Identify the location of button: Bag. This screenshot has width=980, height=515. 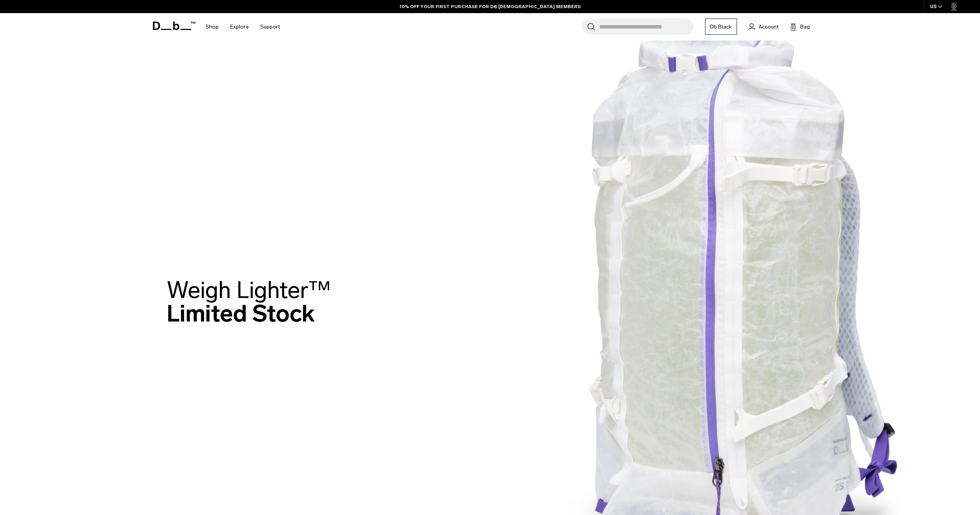
(800, 27).